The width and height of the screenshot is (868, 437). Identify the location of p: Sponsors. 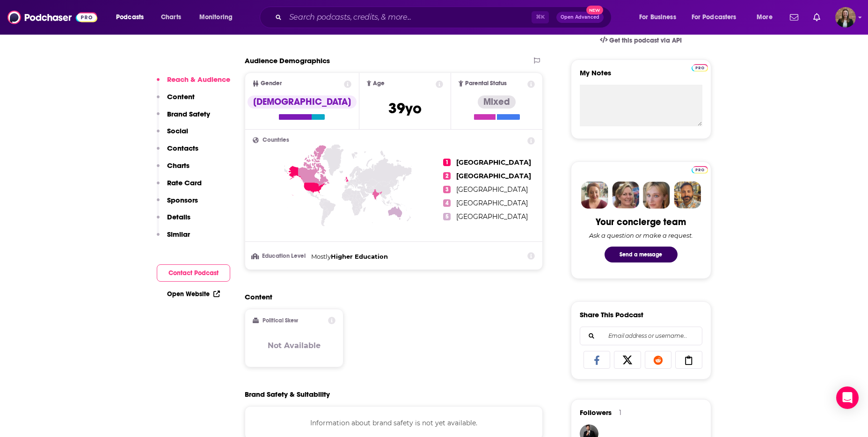
(183, 200).